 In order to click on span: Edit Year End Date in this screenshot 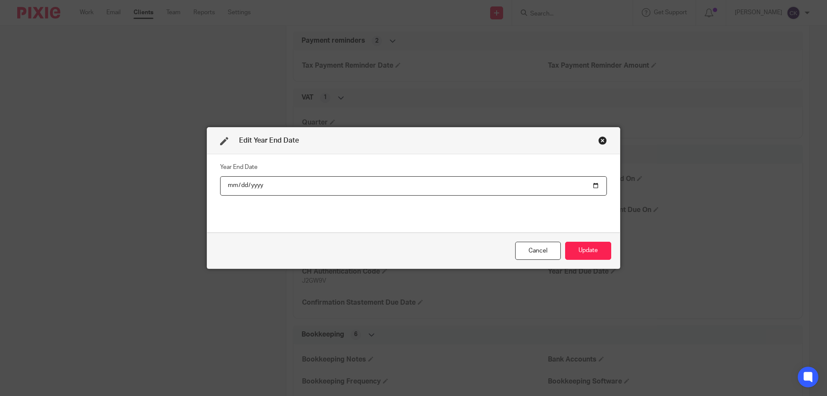, I will do `click(269, 140)`.